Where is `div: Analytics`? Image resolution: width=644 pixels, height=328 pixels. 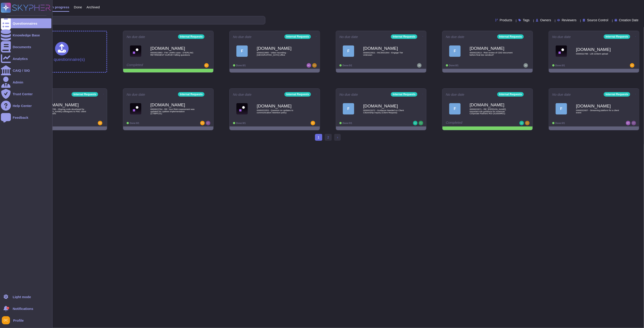 div: Analytics is located at coordinates (20, 58).